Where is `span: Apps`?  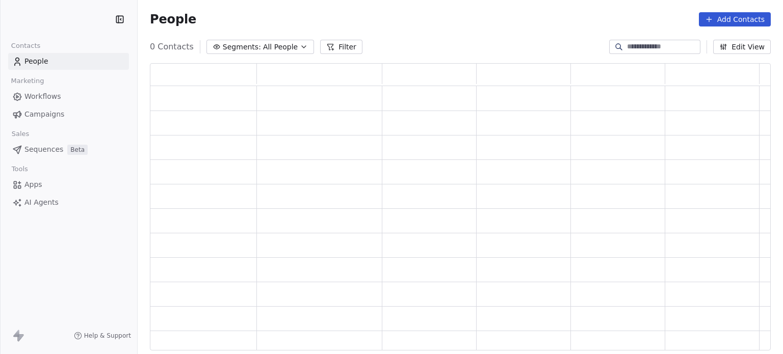
span: Apps is located at coordinates (33, 185).